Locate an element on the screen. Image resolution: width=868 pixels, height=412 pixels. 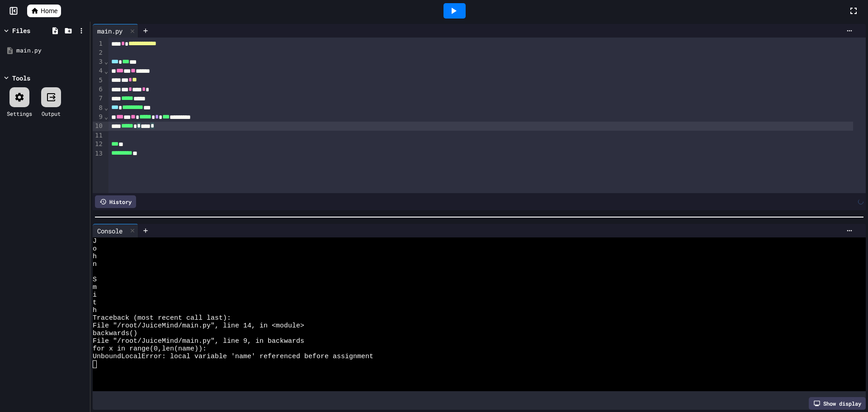
span: o is located at coordinates (94, 248).